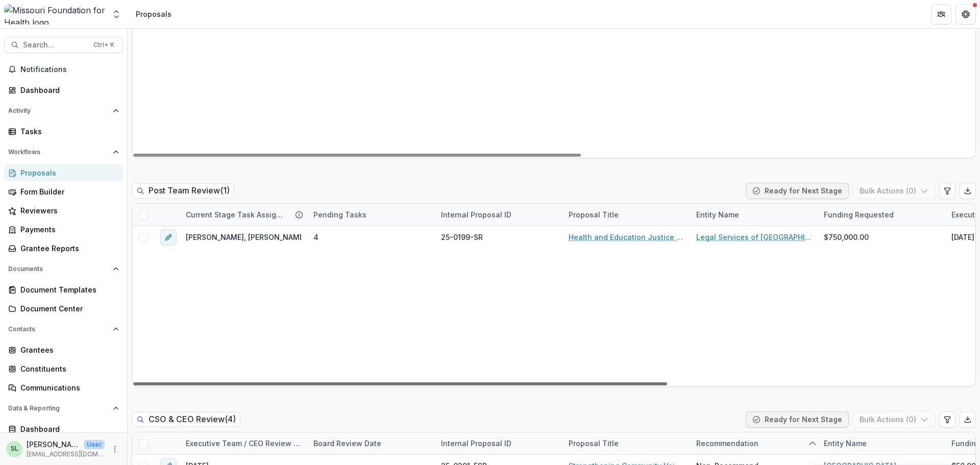 The image size is (980, 465). I want to click on a: Proposals, so click(63, 173).